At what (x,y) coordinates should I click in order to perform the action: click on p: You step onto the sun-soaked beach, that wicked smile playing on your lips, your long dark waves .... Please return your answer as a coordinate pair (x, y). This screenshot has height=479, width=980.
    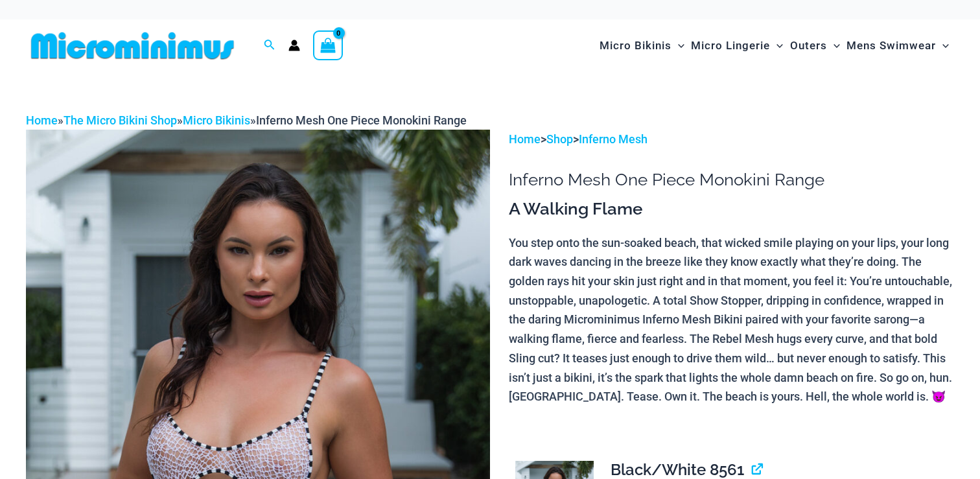
    Looking at the image, I should click on (731, 320).